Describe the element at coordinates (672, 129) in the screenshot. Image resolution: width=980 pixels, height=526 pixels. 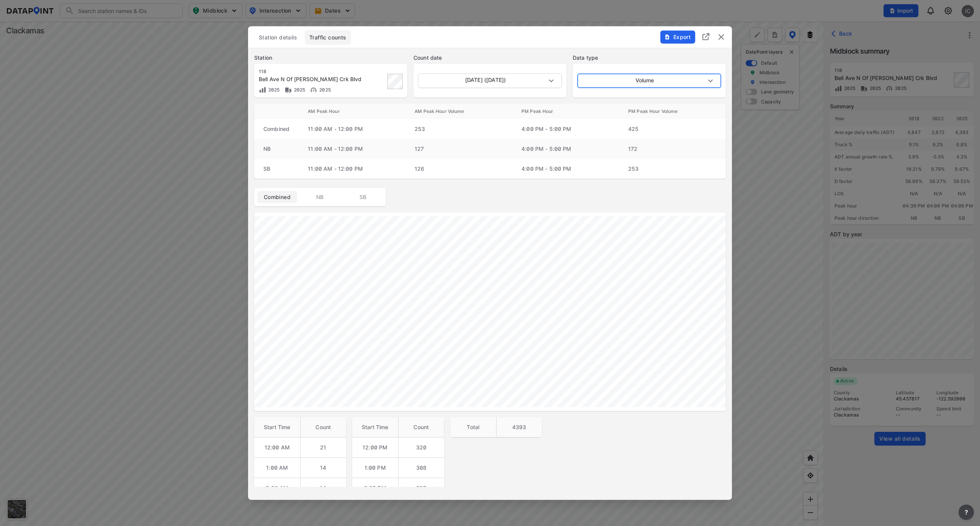
I see `td: 425` at that location.